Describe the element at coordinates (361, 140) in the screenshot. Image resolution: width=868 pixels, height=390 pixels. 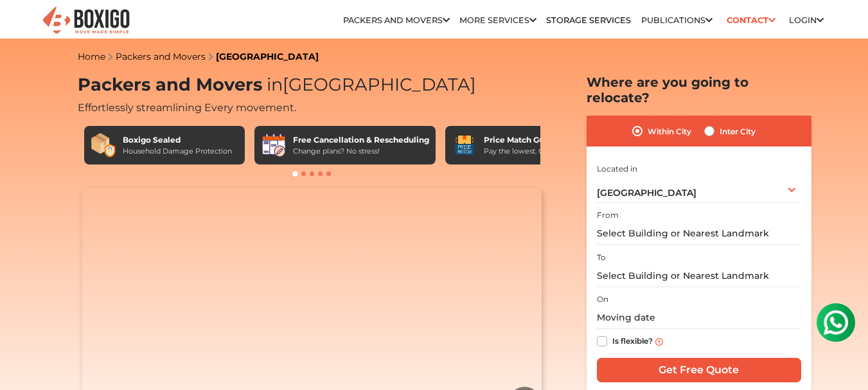
I see `div: Free Cancellation & Rescheduling` at that location.